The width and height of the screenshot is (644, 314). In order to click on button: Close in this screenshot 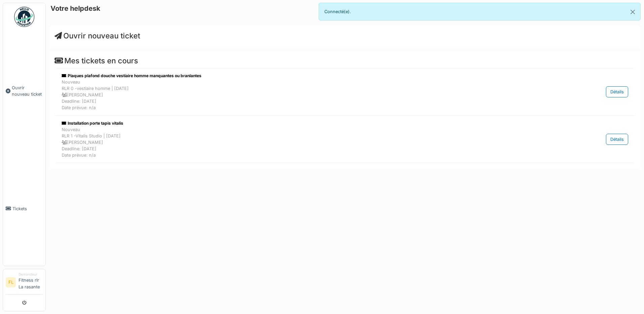, I will do `click(632, 12)`.